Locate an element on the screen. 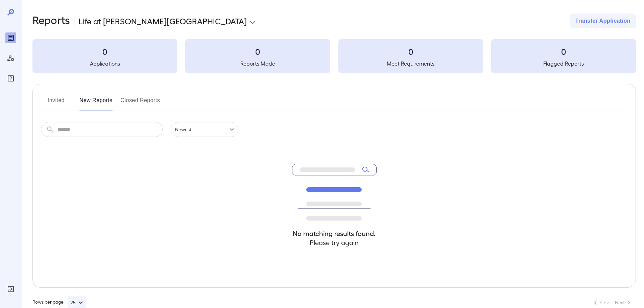  div: Reports is located at coordinates (11, 38).